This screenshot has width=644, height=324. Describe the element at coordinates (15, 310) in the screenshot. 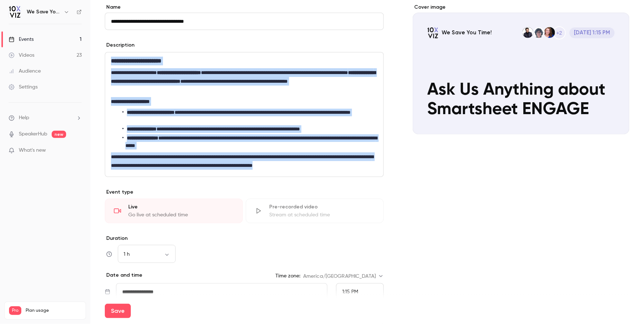

I see `span: Pro` at that location.